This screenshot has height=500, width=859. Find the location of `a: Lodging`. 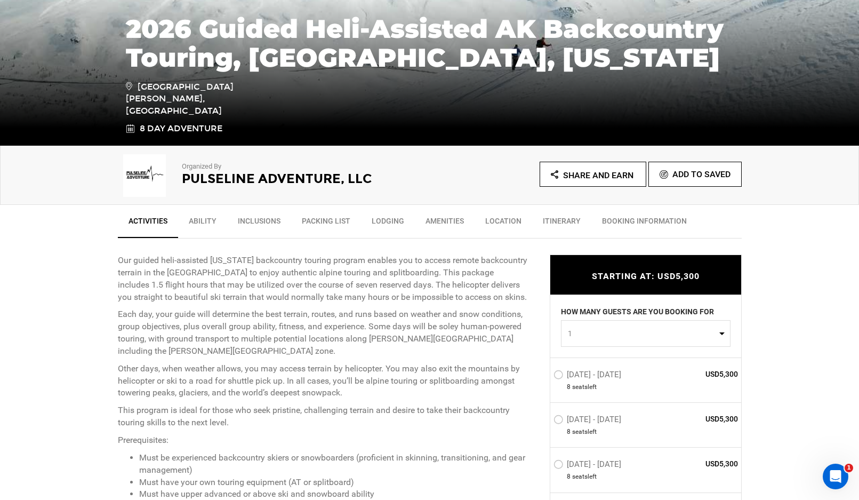

a: Lodging is located at coordinates (388, 223).